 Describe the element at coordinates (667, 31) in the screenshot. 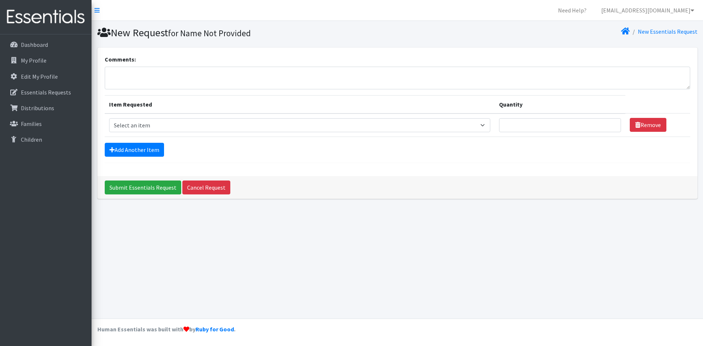

I see `a: New Essentials Request` at that location.